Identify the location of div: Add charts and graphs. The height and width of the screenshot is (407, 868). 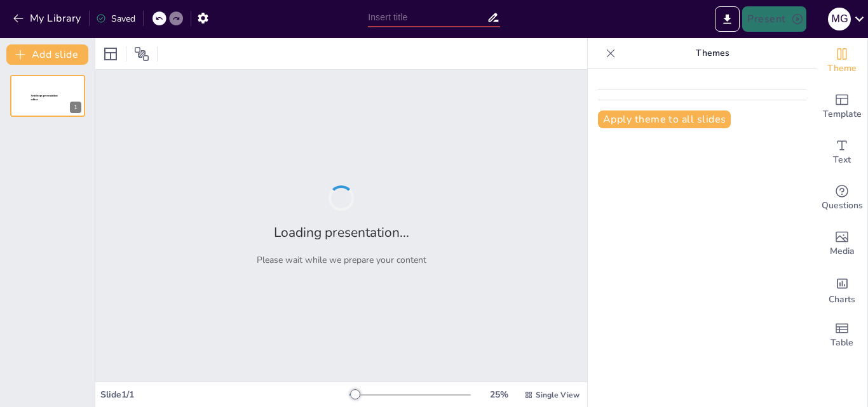
(842, 289).